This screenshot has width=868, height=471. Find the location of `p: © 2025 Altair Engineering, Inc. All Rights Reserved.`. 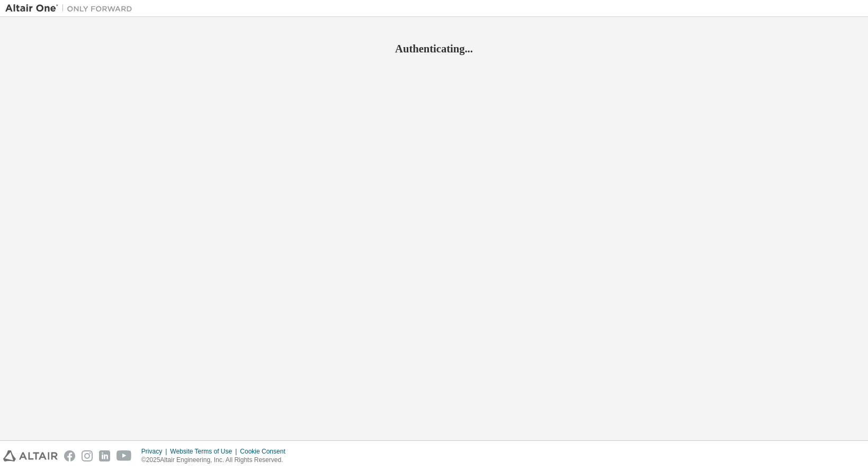

p: © 2025 Altair Engineering, Inc. All Rights Reserved. is located at coordinates (217, 460).